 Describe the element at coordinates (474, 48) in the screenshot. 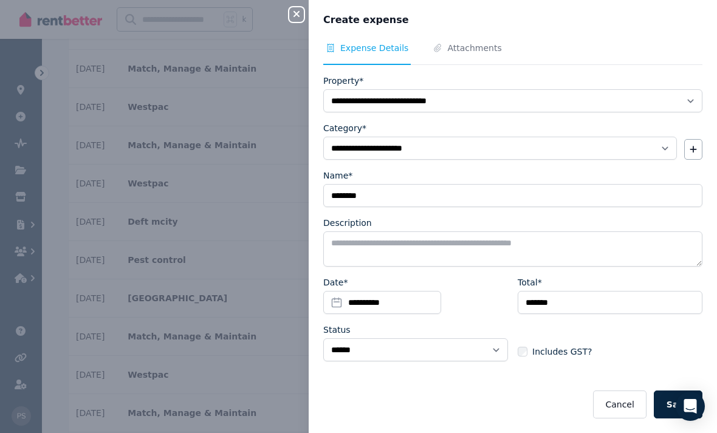

I see `span: Attachments` at that location.